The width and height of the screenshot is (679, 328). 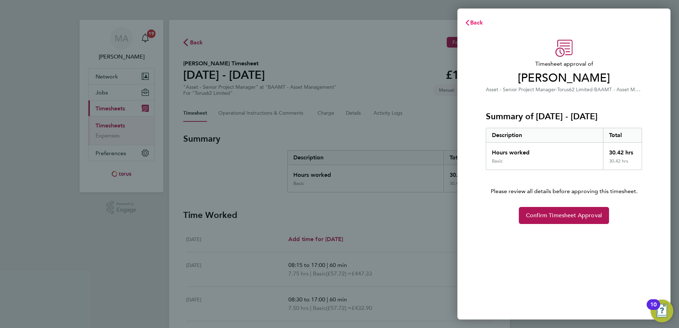 I want to click on span: BAAMT - Asset Management, so click(x=627, y=89).